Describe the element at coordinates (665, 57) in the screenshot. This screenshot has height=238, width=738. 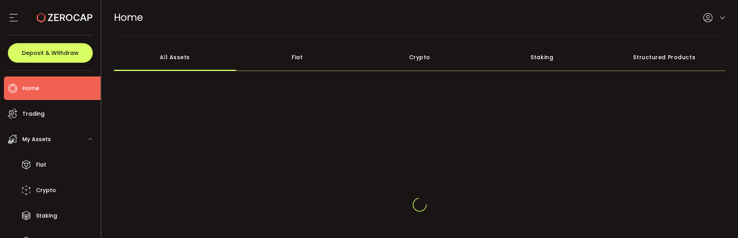
I see `div: Structured Products` at that location.